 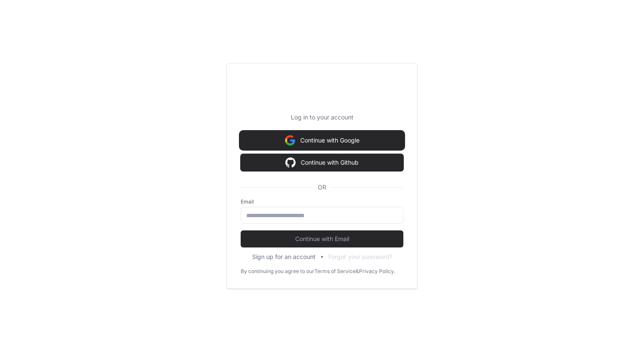 What do you see at coordinates (322, 162) in the screenshot?
I see `button: Continue with Github` at bounding box center [322, 162].